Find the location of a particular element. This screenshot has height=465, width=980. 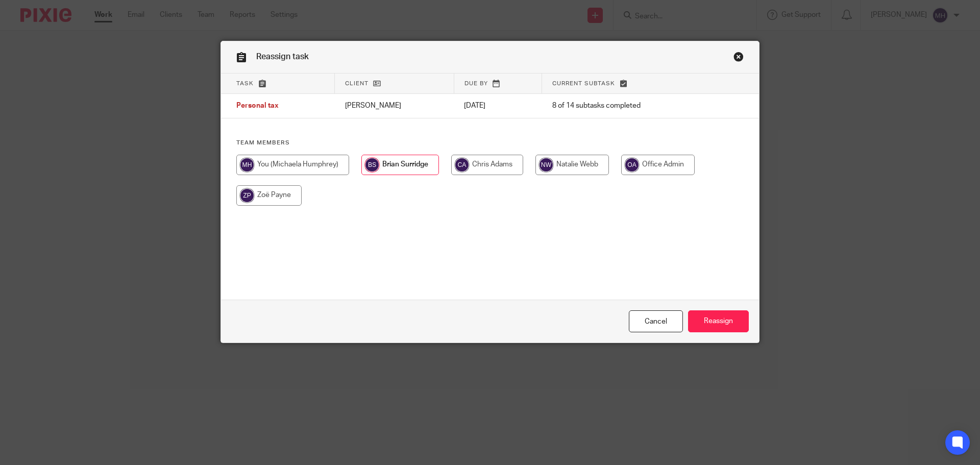

span: Client is located at coordinates (357, 83).